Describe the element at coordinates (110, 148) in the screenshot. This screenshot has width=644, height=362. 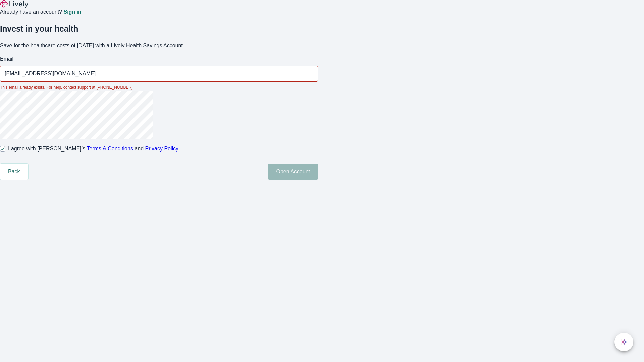
I see `a: Terms & Conditions` at that location.